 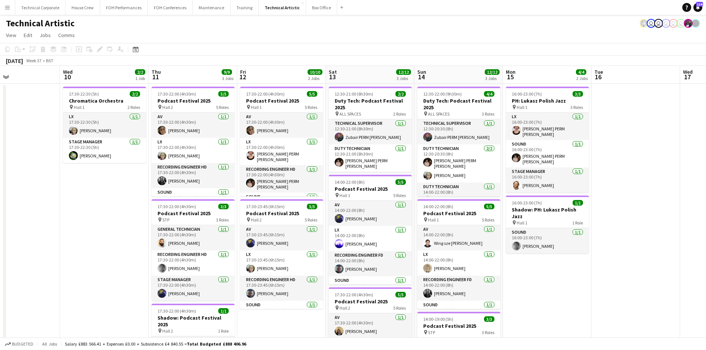 What do you see at coordinates (28, 35) in the screenshot?
I see `span: Edit` at bounding box center [28, 35].